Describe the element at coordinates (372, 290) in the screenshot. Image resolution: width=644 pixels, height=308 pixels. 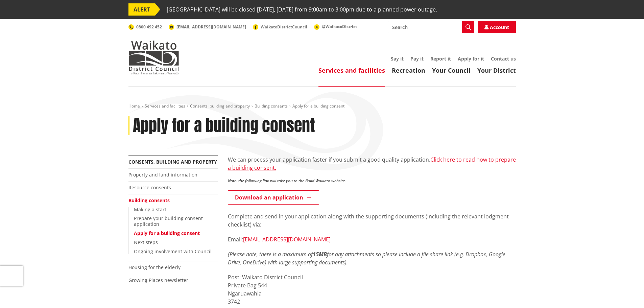
I see `p: Post: Waikato District Council Private Bag 544 Ngaruawahia 3742` at that location.